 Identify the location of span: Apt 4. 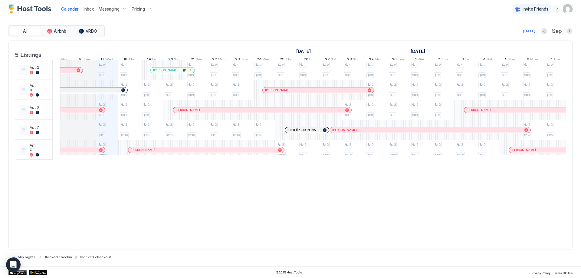
(34, 88).